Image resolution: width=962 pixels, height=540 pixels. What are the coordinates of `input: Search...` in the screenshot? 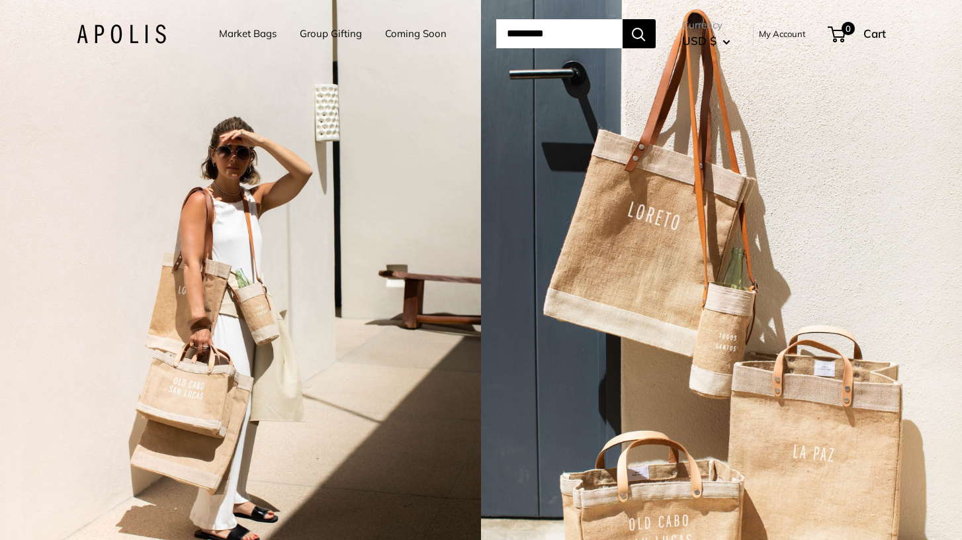 It's located at (559, 34).